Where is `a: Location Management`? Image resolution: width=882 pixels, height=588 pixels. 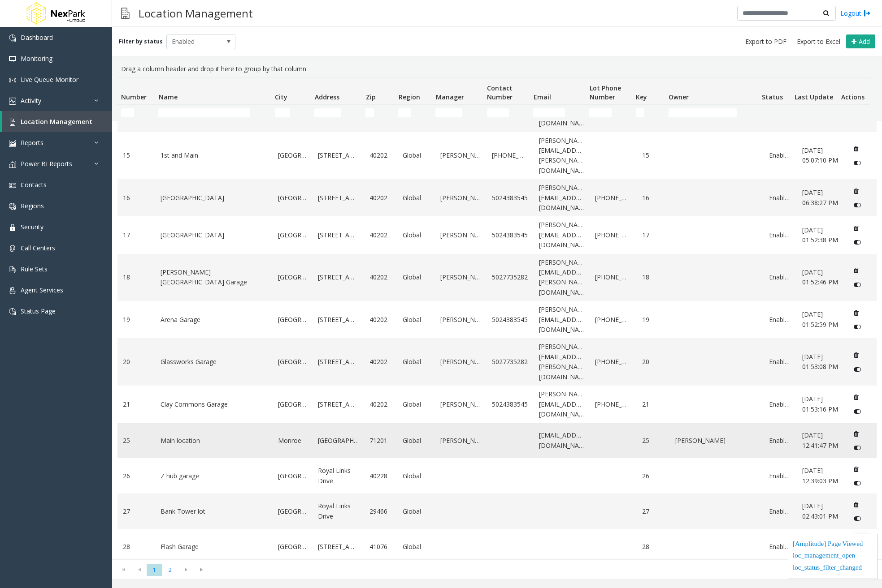 a: Location Management is located at coordinates (57, 121).